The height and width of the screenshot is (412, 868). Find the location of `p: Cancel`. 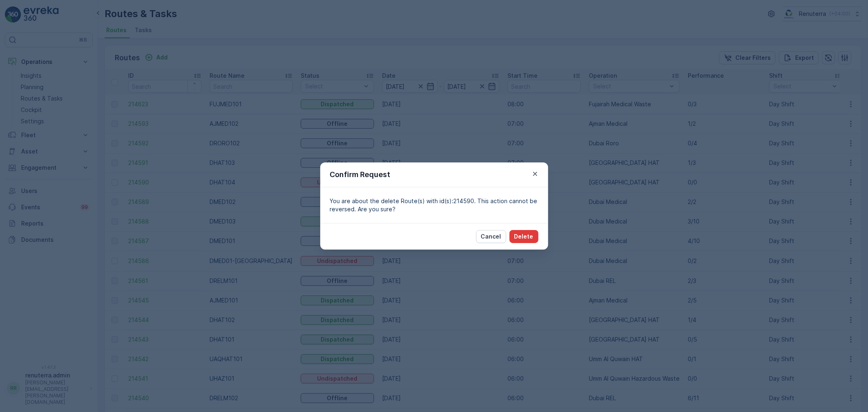

p: Cancel is located at coordinates (491, 236).